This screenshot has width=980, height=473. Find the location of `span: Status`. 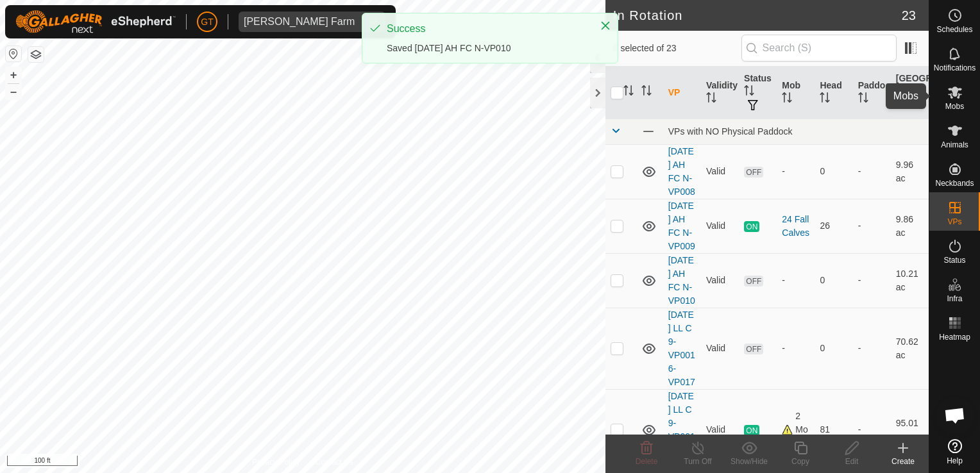

span: Status is located at coordinates (954, 260).